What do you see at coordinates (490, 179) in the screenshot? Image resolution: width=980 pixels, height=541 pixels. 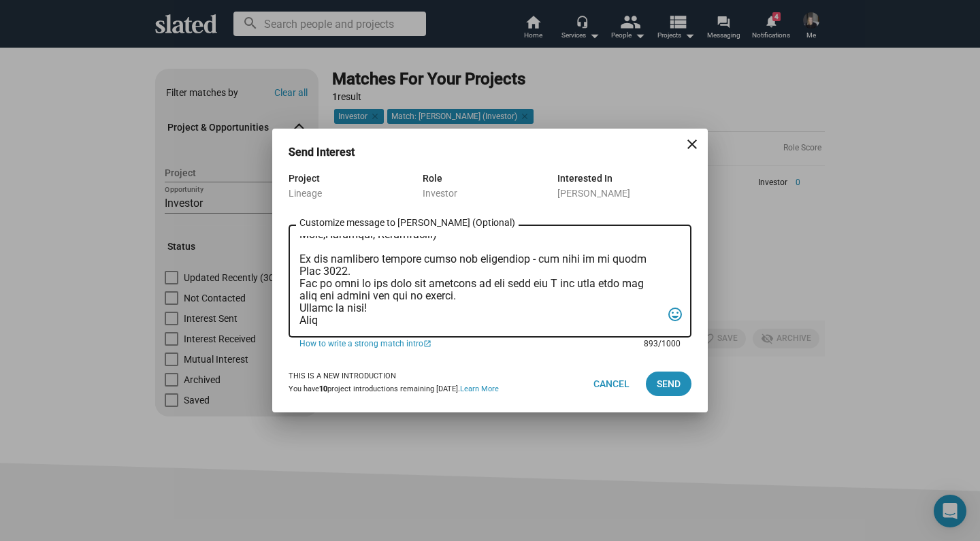 I see `div: Role` at bounding box center [490, 179].